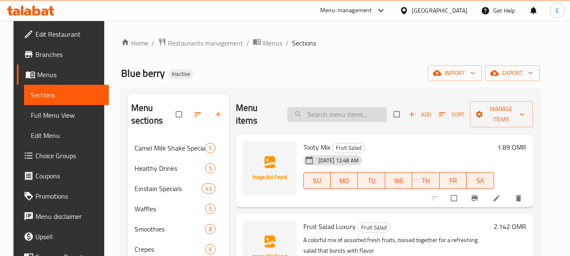 The width and height of the screenshot is (570, 256). What do you see at coordinates (170, 209) in the screenshot?
I see `div: Waffles` at bounding box center [170, 209].